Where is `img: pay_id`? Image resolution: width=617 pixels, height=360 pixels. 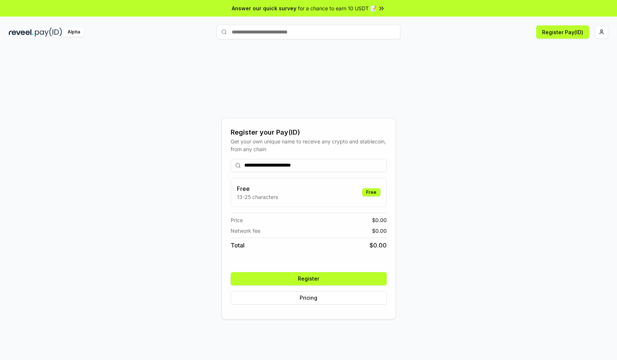
img: pay_id is located at coordinates (48, 32).